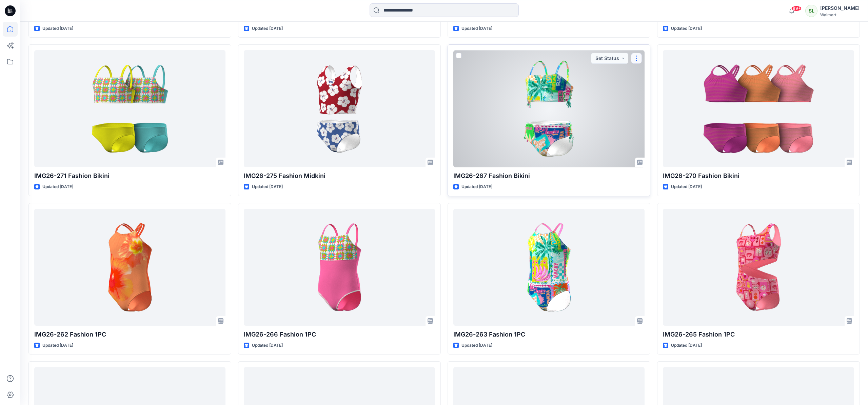  I want to click on a: IMG26-267 Fashion Bikini, so click(549, 109).